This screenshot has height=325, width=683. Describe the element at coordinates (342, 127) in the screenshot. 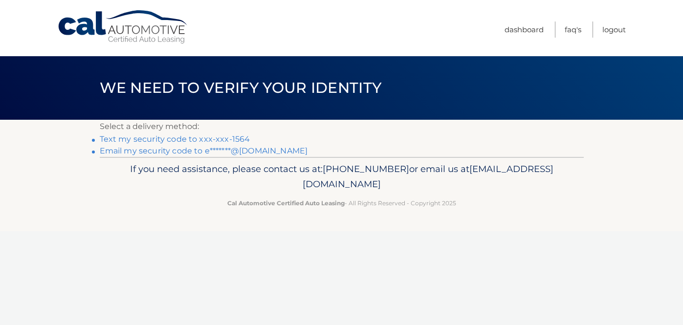

I see `p: Select a delivery method:` at that location.